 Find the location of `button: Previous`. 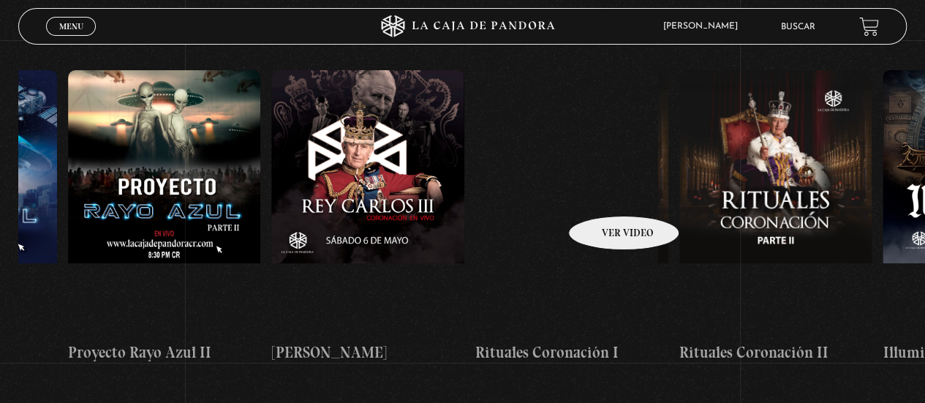

button: Previous is located at coordinates (31, 23).